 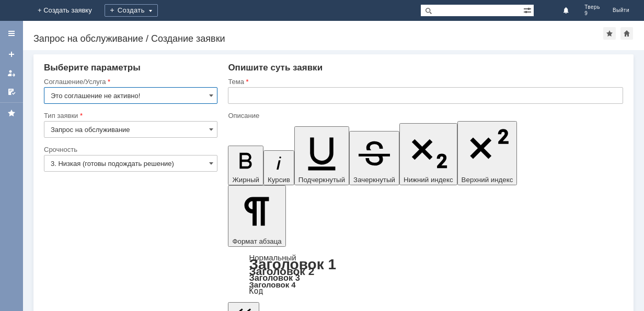 I want to click on a: Код, so click(x=256, y=291).